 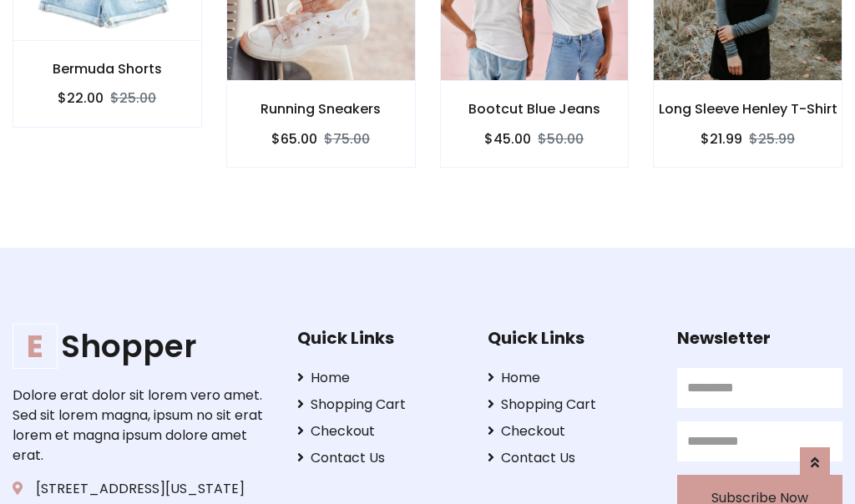 What do you see at coordinates (747, 108) in the screenshot?
I see `h6: Long Sleeve Henley T-Shirt` at bounding box center [747, 108].